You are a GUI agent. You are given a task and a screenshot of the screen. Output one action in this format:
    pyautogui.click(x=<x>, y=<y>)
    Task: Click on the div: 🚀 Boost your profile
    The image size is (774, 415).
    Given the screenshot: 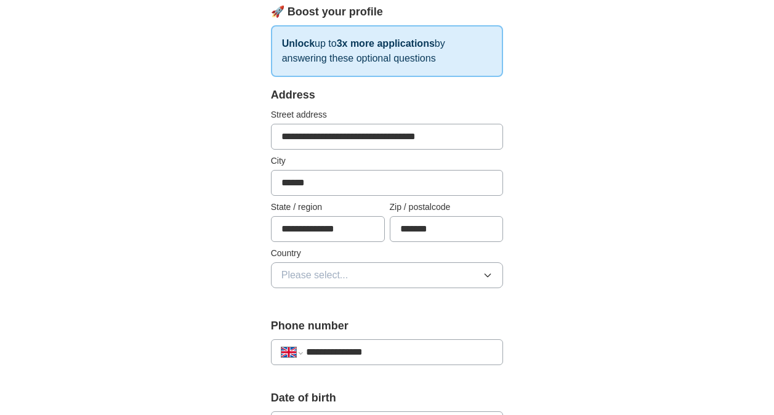 What is the action you would take?
    pyautogui.click(x=387, y=12)
    